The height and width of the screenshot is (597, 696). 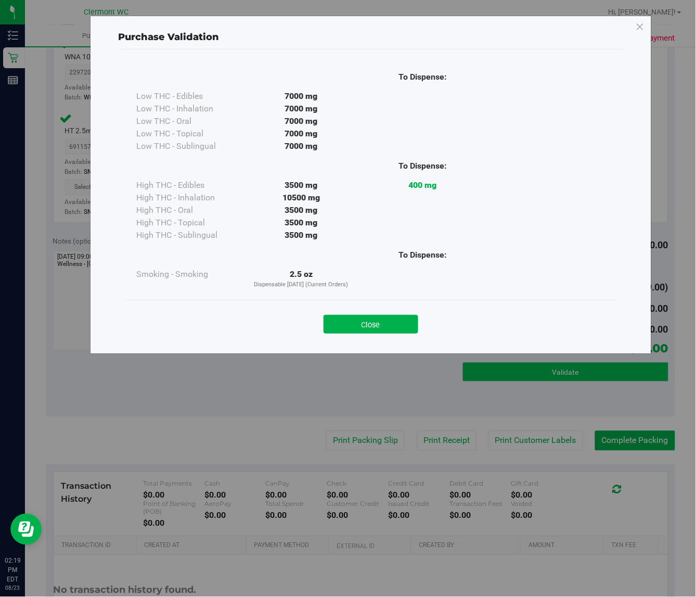 What do you see at coordinates (189, 146) in the screenshot?
I see `div: Low THC - Sublingual` at bounding box center [189, 146].